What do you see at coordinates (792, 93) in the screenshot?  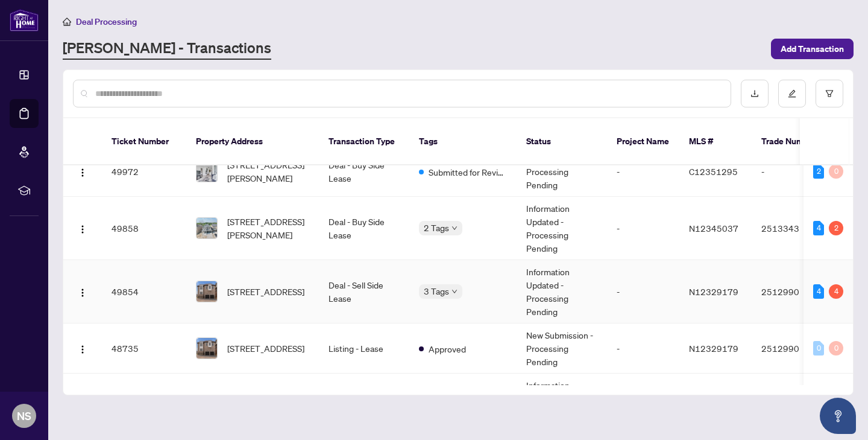 I see `button: edit` at bounding box center [792, 93].